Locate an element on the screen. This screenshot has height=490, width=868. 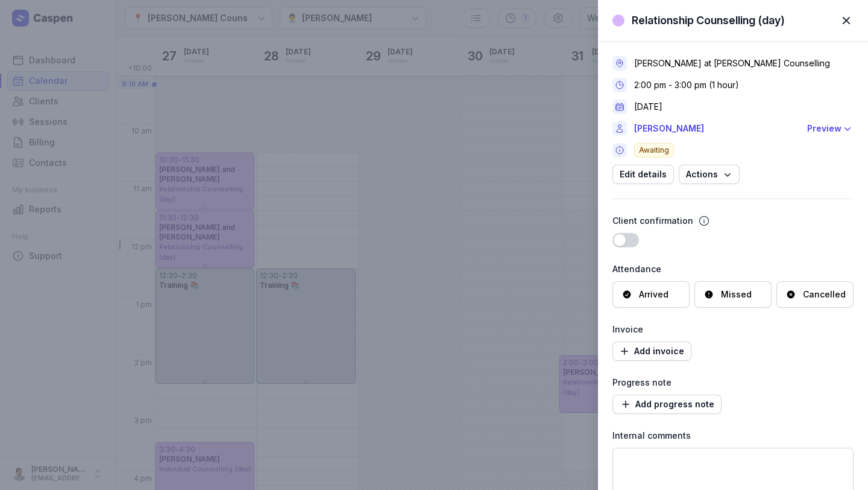
div: Progress note is located at coordinates (733, 382).